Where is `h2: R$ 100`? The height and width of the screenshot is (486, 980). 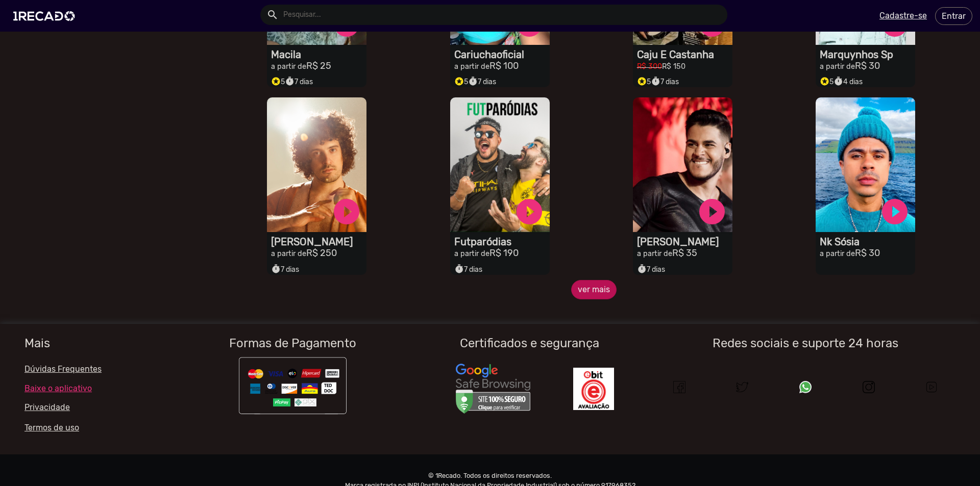
h2: R$ 100 is located at coordinates (502, 67).